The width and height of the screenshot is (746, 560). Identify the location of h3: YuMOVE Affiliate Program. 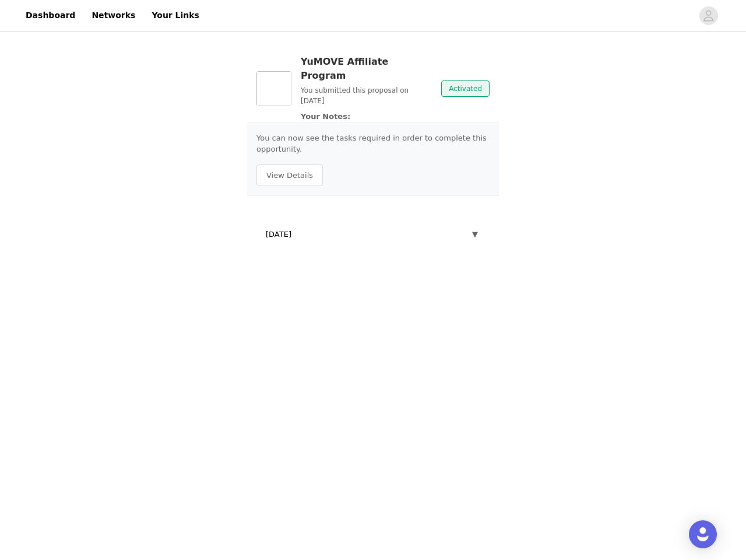
(366, 69).